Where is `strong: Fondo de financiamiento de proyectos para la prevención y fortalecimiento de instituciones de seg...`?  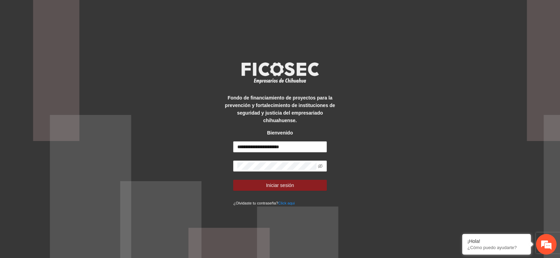
strong: Fondo de financiamiento de proyectos para la prevención y fortalecimiento de instituciones de seg... is located at coordinates (280, 109).